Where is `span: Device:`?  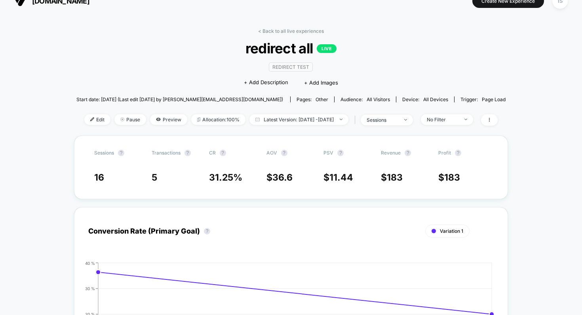
span: Device: is located at coordinates (425, 99).